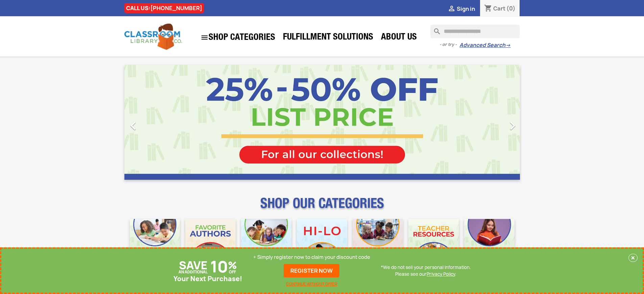 The height and width of the screenshot is (294, 644). I want to click on img: CLC_Phonics_And_Decodables_Mobile.jpg, so click(266, 244).